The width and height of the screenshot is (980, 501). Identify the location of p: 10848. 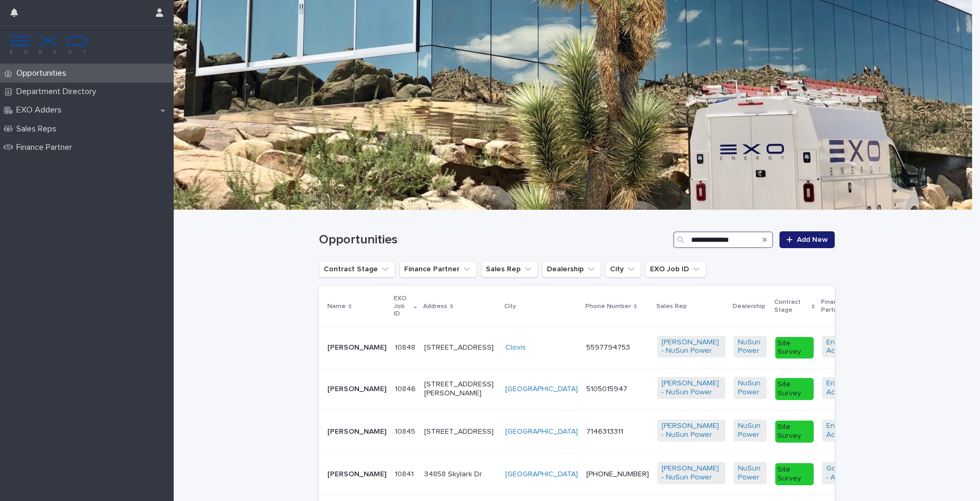
(406, 347).